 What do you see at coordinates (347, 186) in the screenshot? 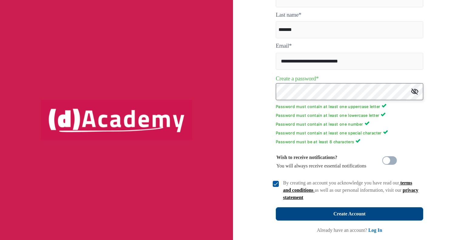
I see `a: terms and conditions` at bounding box center [347, 186].